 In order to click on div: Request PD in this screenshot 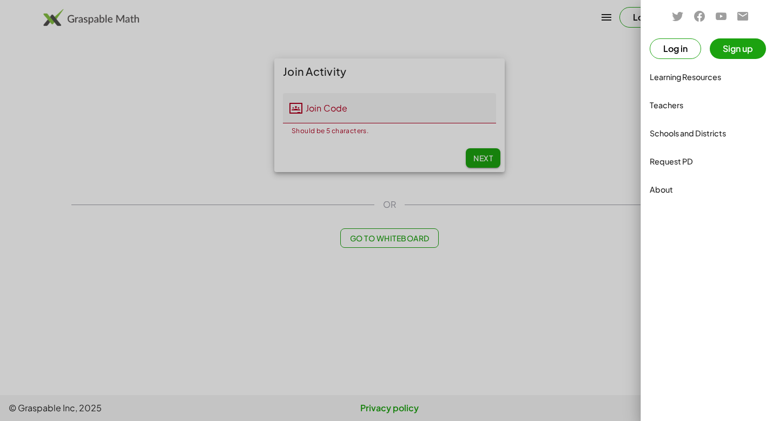, I will do `click(709, 161)`.